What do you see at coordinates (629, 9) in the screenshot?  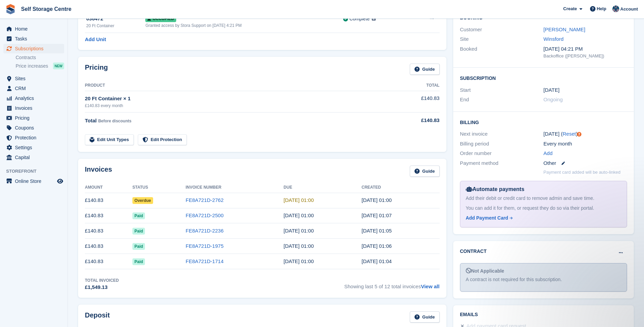 I see `span: Account` at bounding box center [629, 9].